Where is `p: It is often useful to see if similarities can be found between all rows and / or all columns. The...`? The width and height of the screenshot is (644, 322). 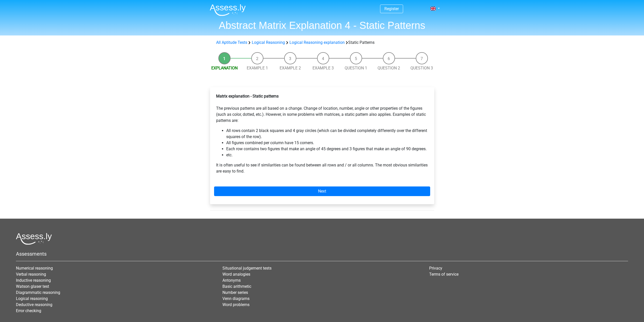 p: It is often useful to see if similarities can be found between all rows and / or all columns. The... is located at coordinates (322, 168).